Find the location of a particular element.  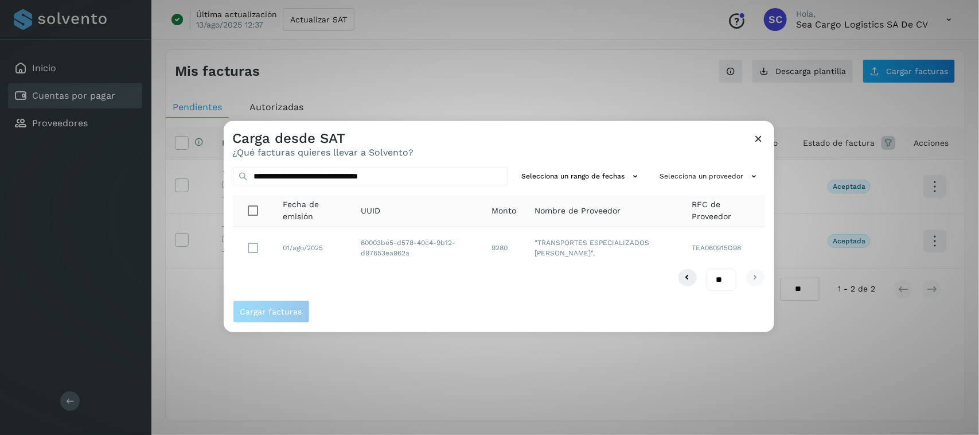

span: Monto is located at coordinates (504, 210).